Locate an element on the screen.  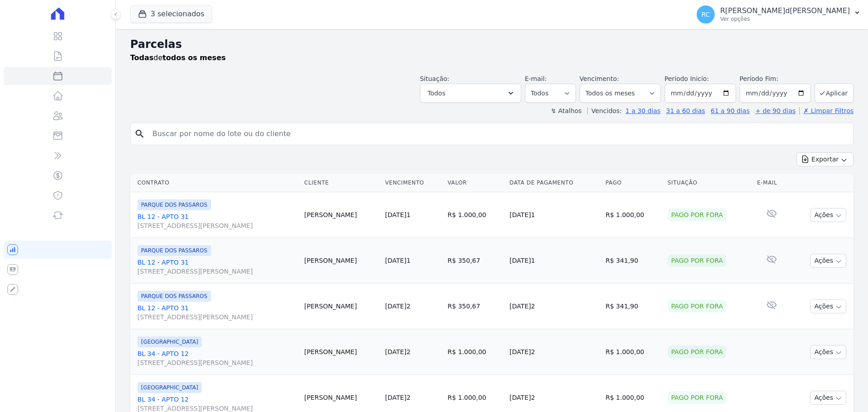
a: 31 a 60 dias is located at coordinates (685, 111).